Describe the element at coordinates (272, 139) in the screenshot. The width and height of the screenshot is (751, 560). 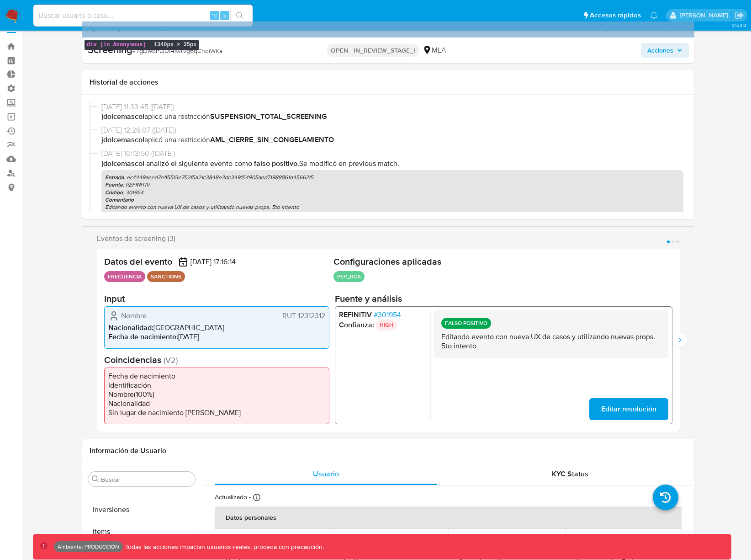
I see `b: AML_CIERRE_SIN_CONGELAMIENTO` at that location.